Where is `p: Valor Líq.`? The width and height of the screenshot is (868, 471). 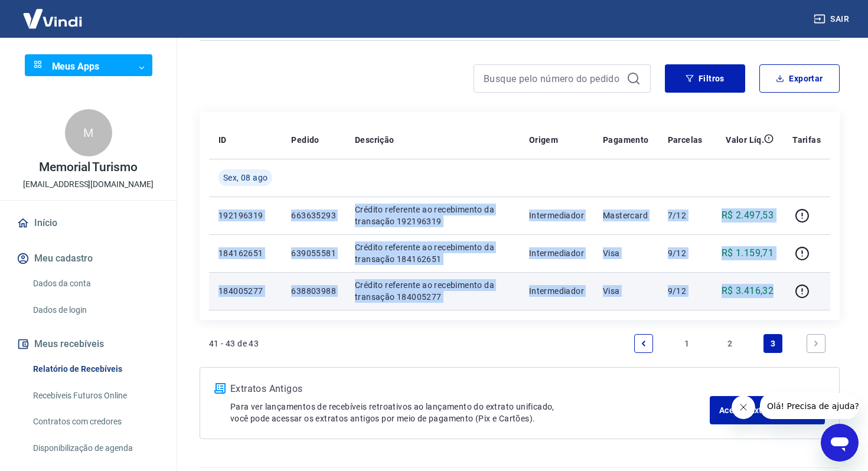 p: Valor Líq. is located at coordinates (744, 140).